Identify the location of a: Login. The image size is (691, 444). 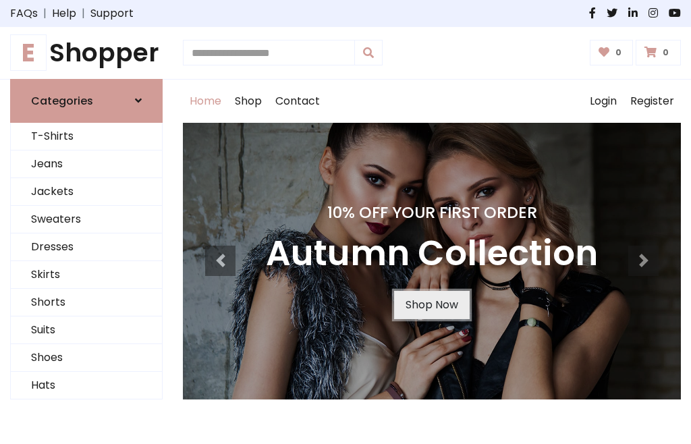
(603, 101).